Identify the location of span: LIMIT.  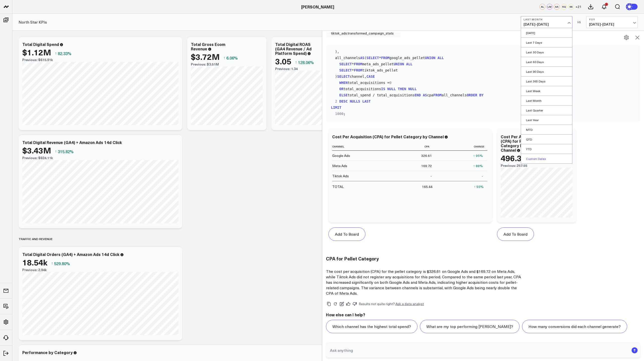
(336, 108).